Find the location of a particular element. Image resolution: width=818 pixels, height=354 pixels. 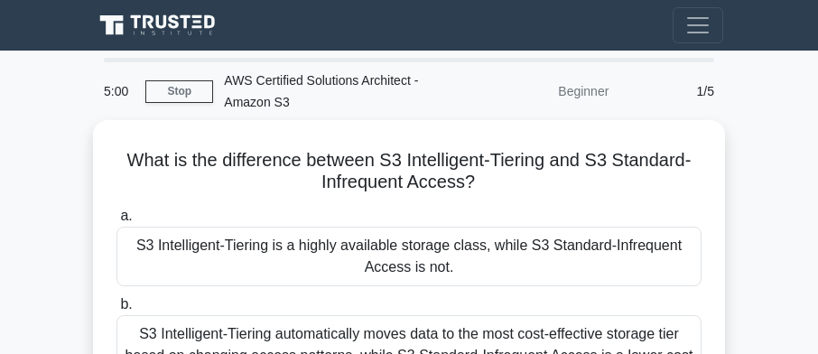

span: a. is located at coordinates (126, 215).